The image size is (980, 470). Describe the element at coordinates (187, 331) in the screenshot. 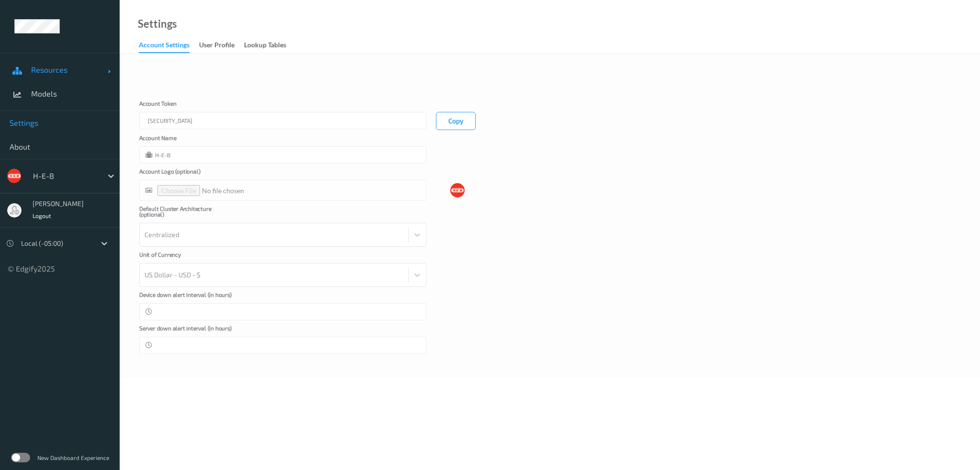

I see `label: Server down alert interval (in hours)` at that location.